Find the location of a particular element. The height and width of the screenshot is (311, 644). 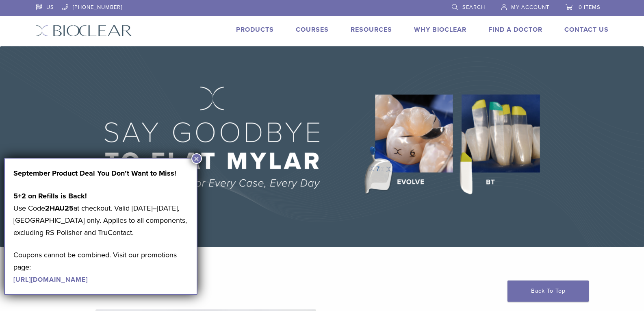

a: Why Bioclear is located at coordinates (441, 30).